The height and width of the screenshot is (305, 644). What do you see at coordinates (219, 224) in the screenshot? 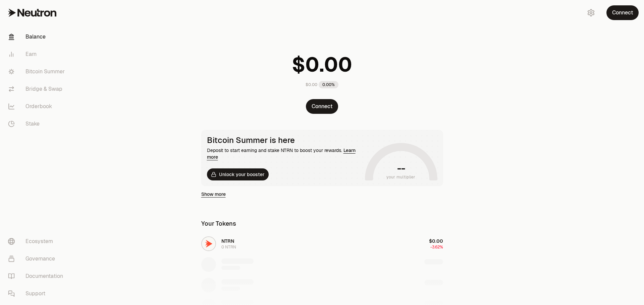
I see `div: Your Tokens` at bounding box center [219, 224].